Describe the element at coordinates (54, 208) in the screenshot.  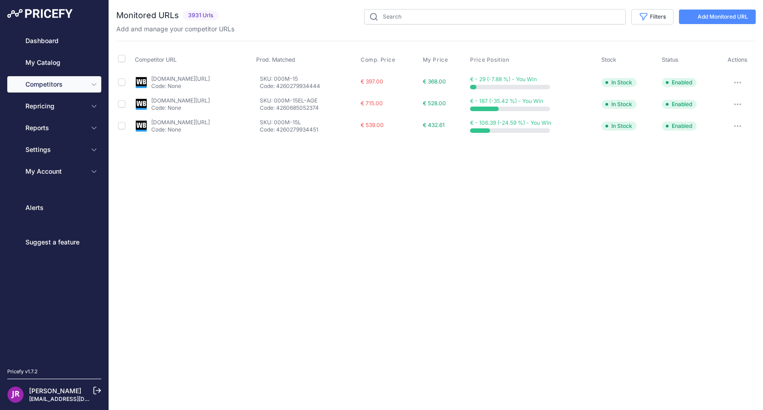
I see `a: Alerts` at that location.